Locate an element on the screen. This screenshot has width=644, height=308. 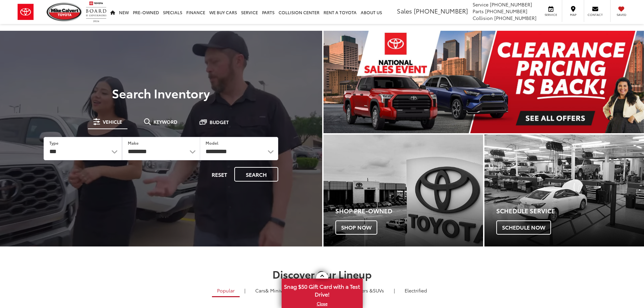
span: Shop Now is located at coordinates (356, 228).